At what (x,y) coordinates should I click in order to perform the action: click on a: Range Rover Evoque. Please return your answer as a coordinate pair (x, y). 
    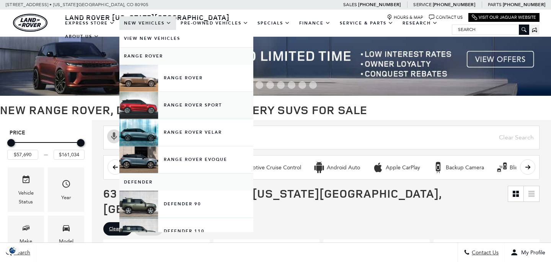
    Looking at the image, I should click on (186, 160).